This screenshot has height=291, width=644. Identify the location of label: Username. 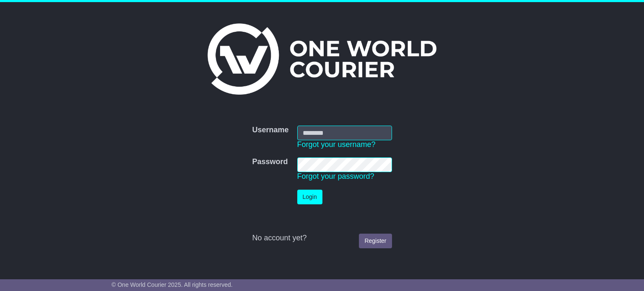
(270, 130).